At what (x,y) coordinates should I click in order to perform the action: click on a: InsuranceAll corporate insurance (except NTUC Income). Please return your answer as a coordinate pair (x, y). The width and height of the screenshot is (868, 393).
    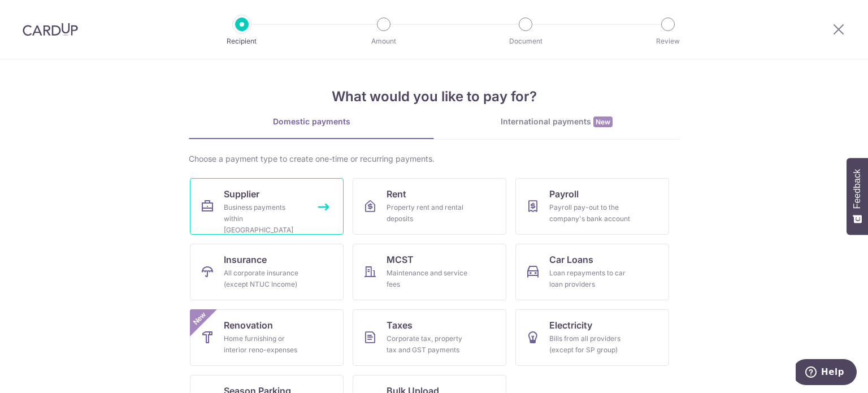
    Looking at the image, I should click on (267, 272).